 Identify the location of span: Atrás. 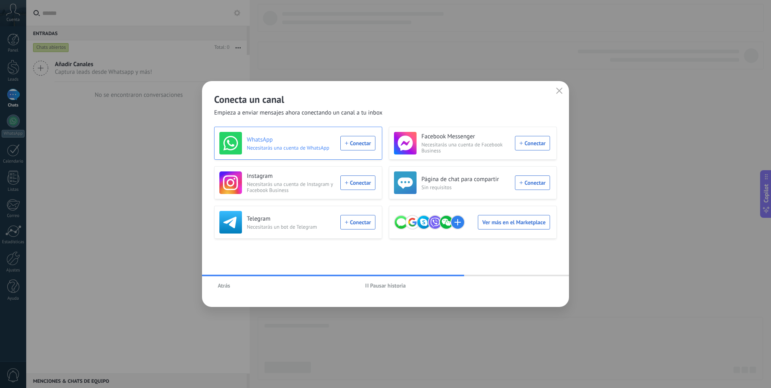
(224, 285).